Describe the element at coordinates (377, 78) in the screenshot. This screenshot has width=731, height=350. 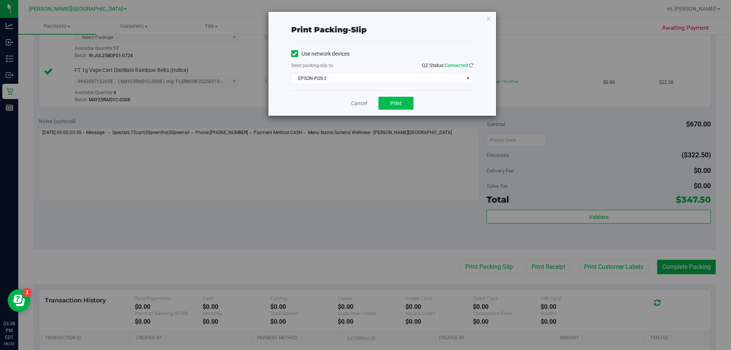
I see `span: EPSON-POS-2` at that location.